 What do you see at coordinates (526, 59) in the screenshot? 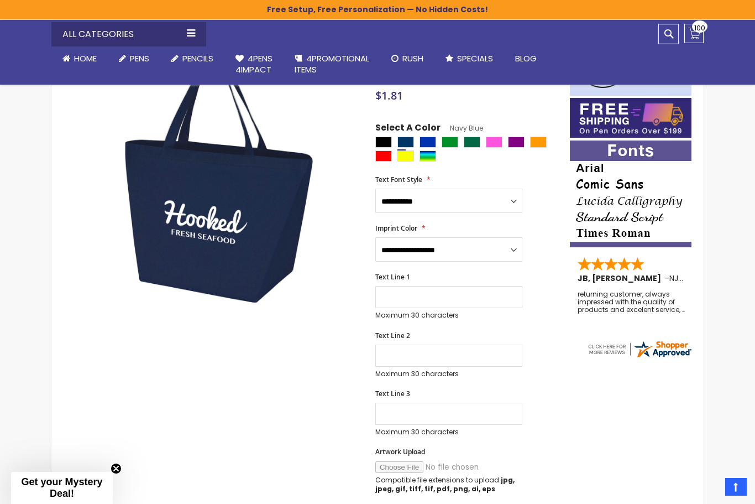
I see `a: Blog` at bounding box center [526, 59].